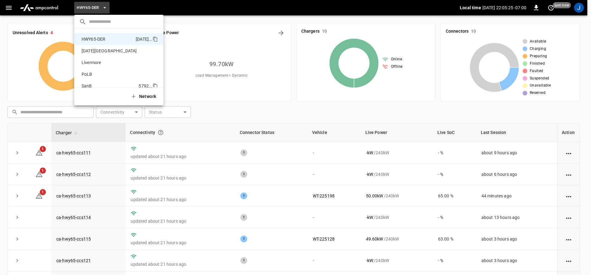 Image resolution: width=591 pixels, height=275 pixels. What do you see at coordinates (107, 39) in the screenshot?
I see `p: HWY65-DER` at bounding box center [107, 39].